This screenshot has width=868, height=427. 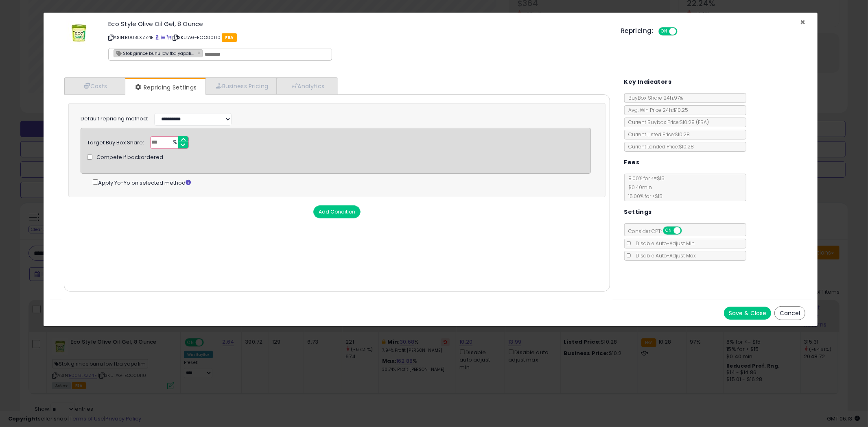 What do you see at coordinates (114, 119) in the screenshot?
I see `label: Default repricing method:` at bounding box center [114, 119].